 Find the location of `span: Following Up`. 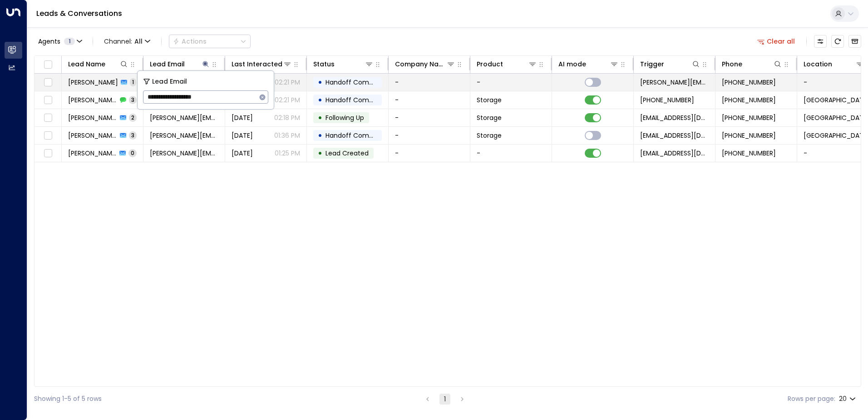

span: Following Up is located at coordinates (345, 118).